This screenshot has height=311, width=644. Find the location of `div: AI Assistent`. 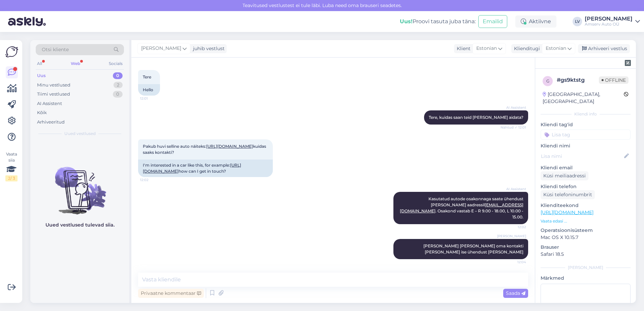

div: AI Assistent is located at coordinates (50, 104).